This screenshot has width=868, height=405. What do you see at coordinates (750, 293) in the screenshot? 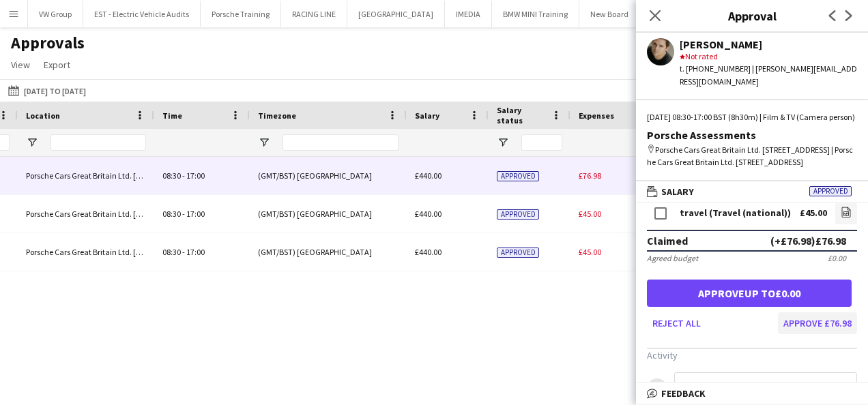
I see `button: Approveup to£0.00` at bounding box center [750, 293].